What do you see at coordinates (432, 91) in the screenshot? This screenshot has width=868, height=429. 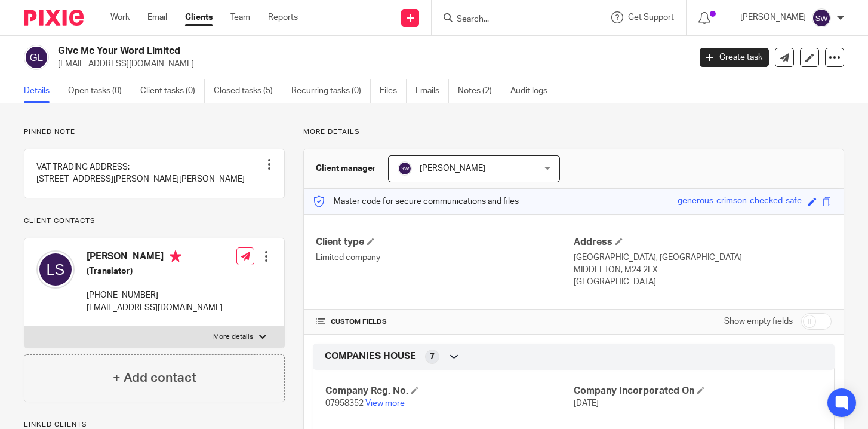 I see `a: Emails` at bounding box center [432, 91].